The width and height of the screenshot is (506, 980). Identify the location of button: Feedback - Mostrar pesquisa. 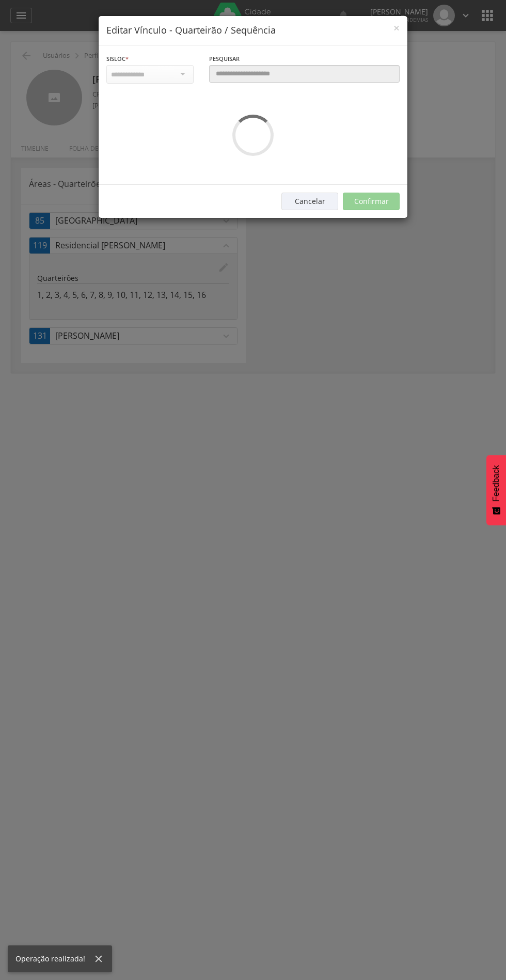
(496, 490).